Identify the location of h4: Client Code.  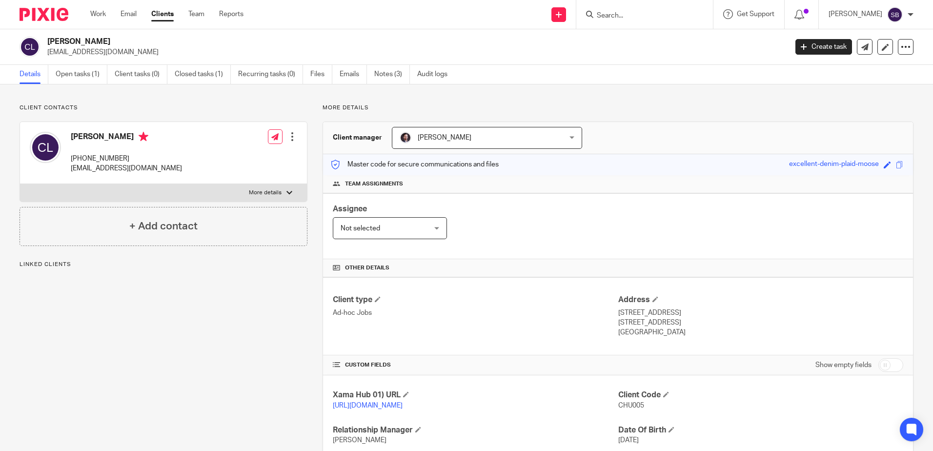
(761, 395).